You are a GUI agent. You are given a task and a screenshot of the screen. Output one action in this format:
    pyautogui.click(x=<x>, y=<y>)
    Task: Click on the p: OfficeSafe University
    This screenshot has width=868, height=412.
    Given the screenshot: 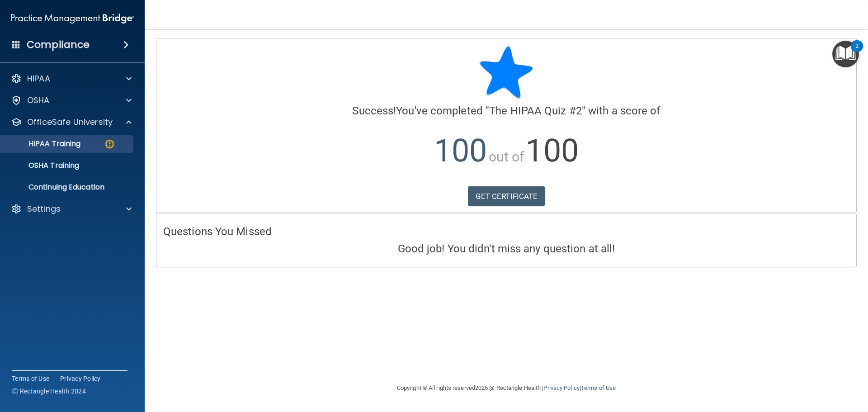 What is the action you would take?
    pyautogui.click(x=69, y=122)
    